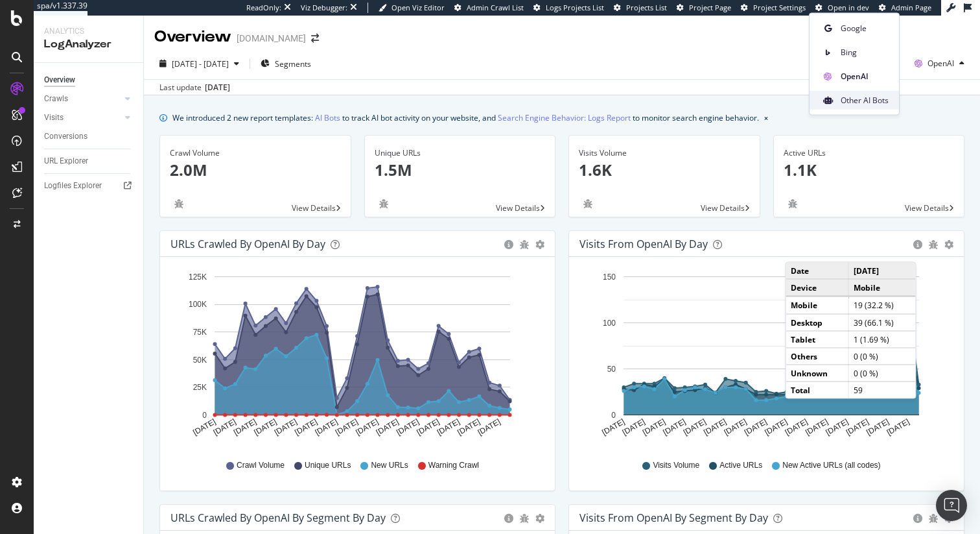  Describe the element at coordinates (256, 153) in the screenshot. I see `div: Crawl Volume` at that location.